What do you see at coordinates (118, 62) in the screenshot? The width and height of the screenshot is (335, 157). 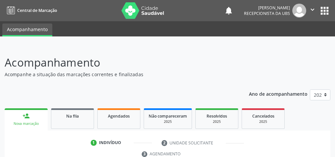 I see `p: Acompanhamento` at bounding box center [118, 62].